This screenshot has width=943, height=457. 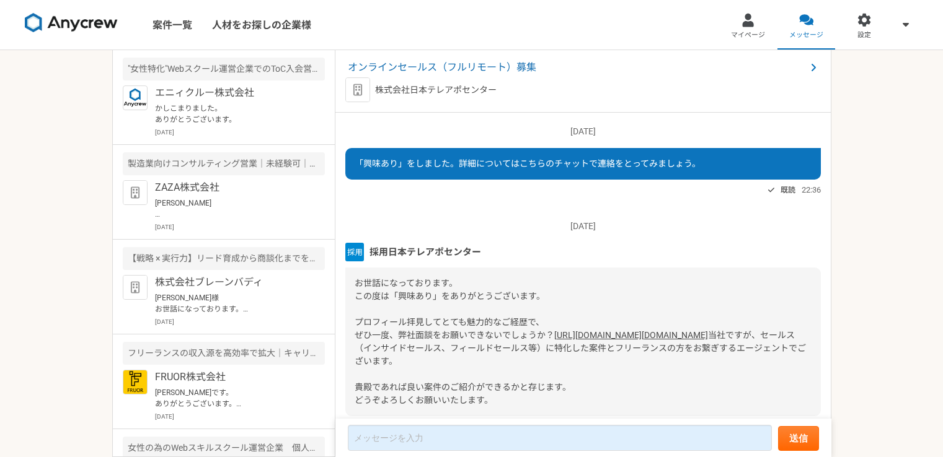 I want to click on p: エニィクルー株式会社, so click(x=231, y=93).